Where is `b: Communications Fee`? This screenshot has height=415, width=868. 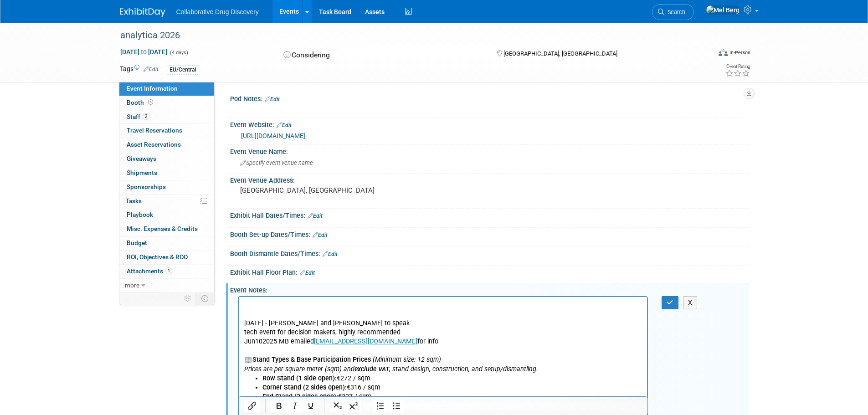 b: Communications Fee is located at coordinates (287, 118).